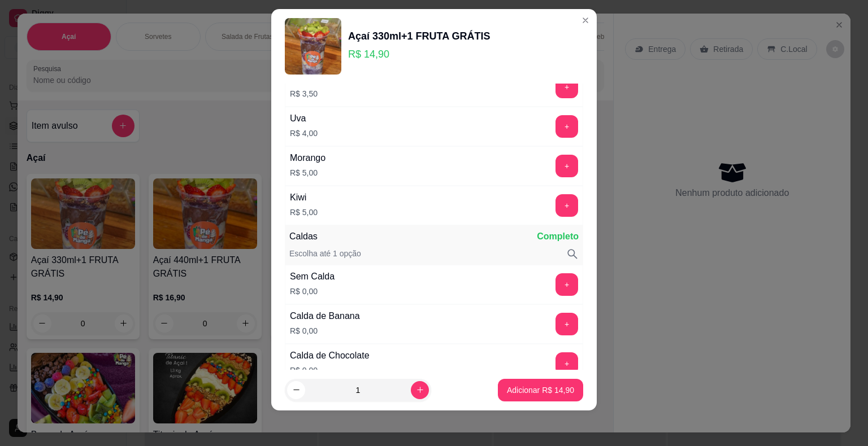 The width and height of the screenshot is (868, 446). Describe the element at coordinates (540, 390) in the screenshot. I see `button: Adicionar R$ 14,90` at that location.